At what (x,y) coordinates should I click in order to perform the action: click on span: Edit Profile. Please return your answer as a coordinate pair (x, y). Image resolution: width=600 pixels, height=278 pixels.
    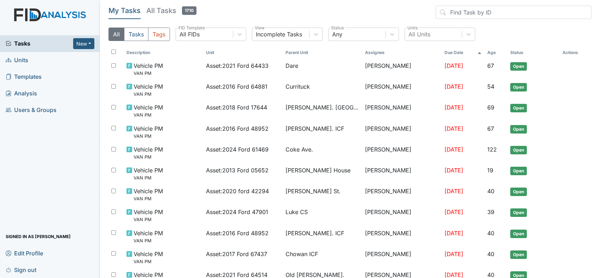
    Looking at the image, I should click on (24, 253).